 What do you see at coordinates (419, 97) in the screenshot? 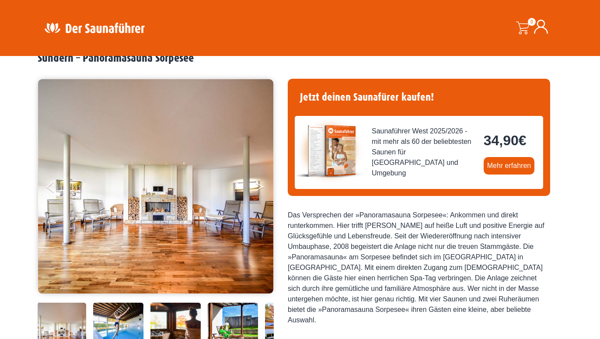
I see `h4: Jetzt deinen Saunafürer kaufen!` at bounding box center [419, 97].